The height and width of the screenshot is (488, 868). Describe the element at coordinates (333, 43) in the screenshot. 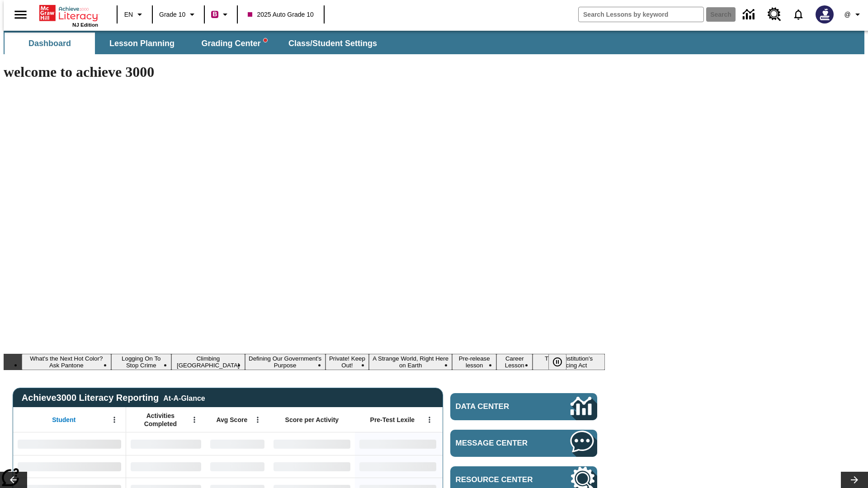

I see `span: Class/Student Settings` at that location.